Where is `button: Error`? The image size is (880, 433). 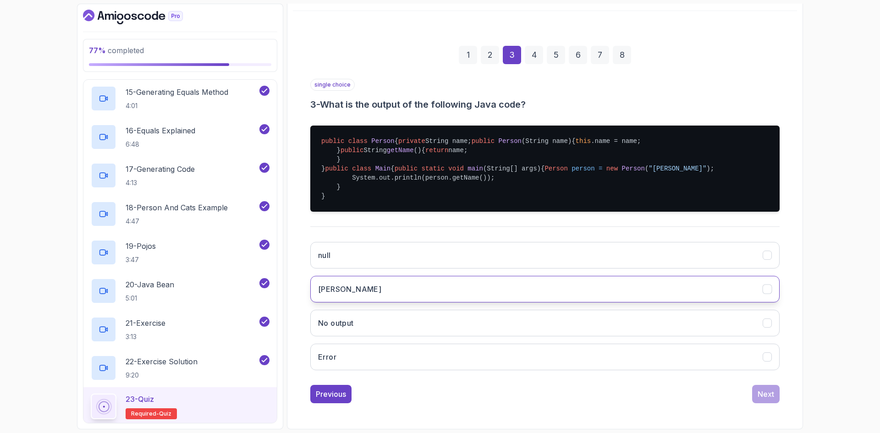 button: Error is located at coordinates (545, 357).